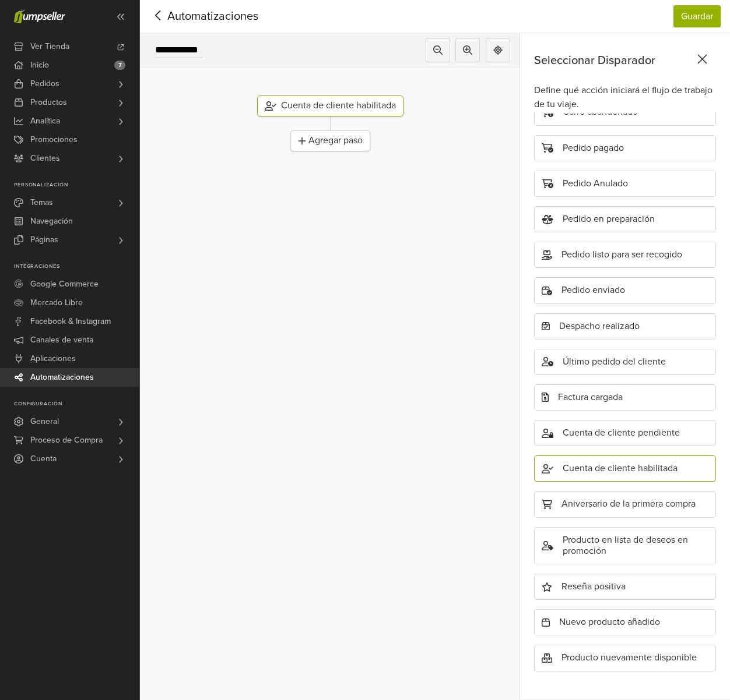 The image size is (730, 700). I want to click on p: Personalización, so click(76, 185).